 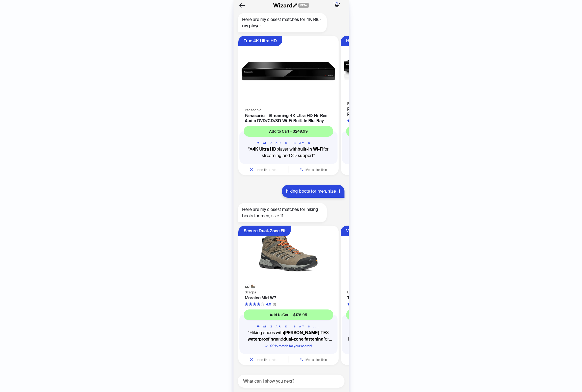 I want to click on q: Compact player with and for 4K streaming, so click(x=391, y=152).